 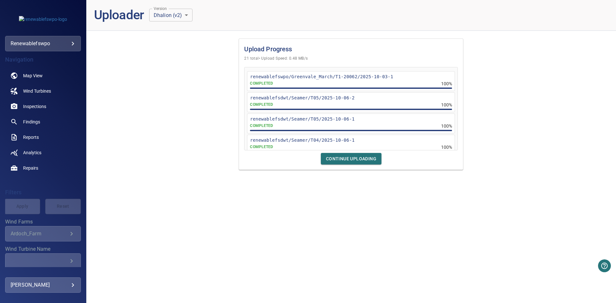 I want to click on a: repairs noActive, so click(x=43, y=168).